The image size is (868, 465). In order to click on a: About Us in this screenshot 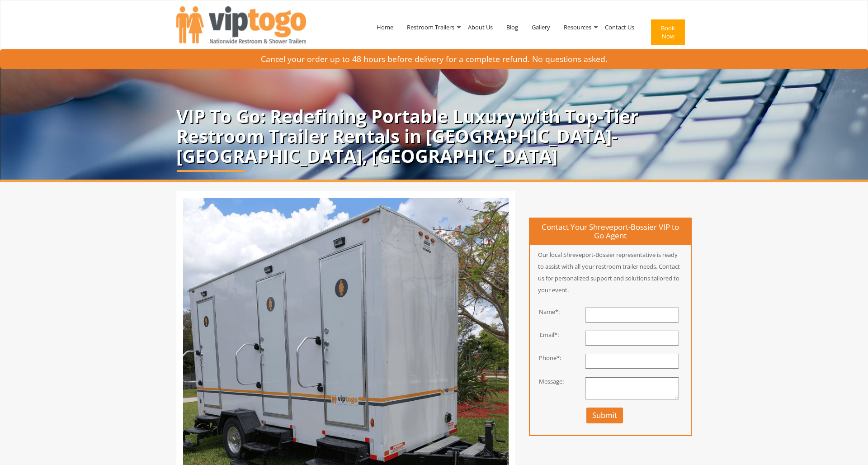, I will do `click(480, 27)`.